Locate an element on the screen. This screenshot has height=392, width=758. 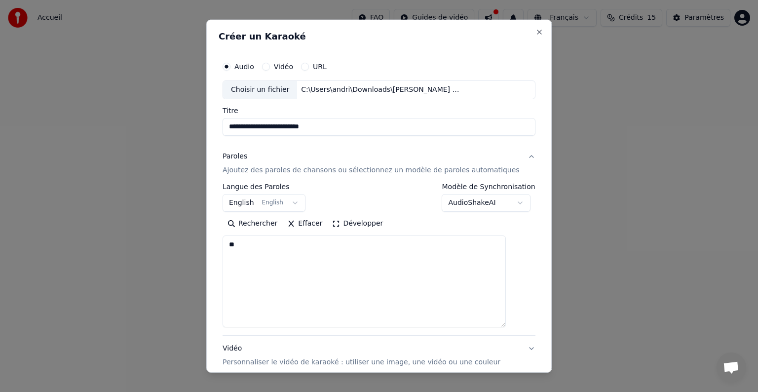
h2: Créer un Karaoké is located at coordinates (379, 37).